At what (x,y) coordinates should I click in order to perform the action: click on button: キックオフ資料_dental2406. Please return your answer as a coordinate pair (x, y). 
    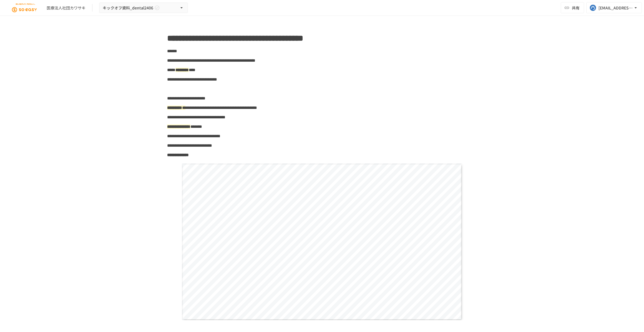
    Looking at the image, I should click on (143, 8).